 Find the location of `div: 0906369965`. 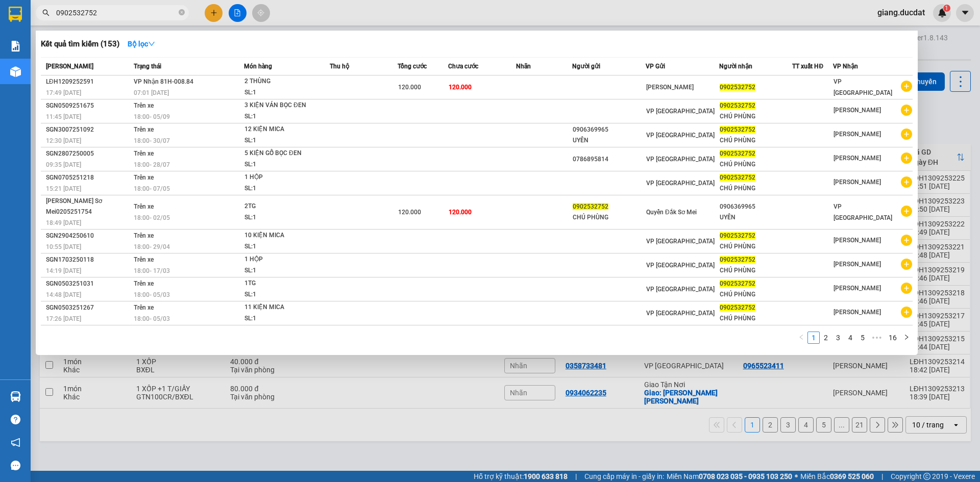

div: 0906369965 is located at coordinates (756, 207).